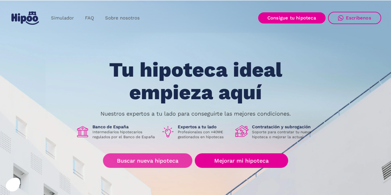 The width and height of the screenshot is (391, 195). What do you see at coordinates (122, 18) in the screenshot?
I see `a: Sobre nosotros` at bounding box center [122, 18].